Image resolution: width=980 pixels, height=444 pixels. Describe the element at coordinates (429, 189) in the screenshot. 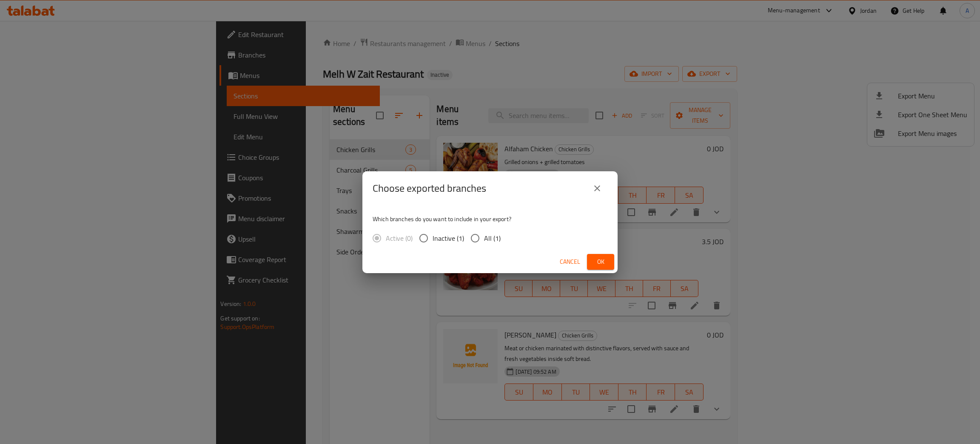

I see `h2: Choose exported branches` at that location.